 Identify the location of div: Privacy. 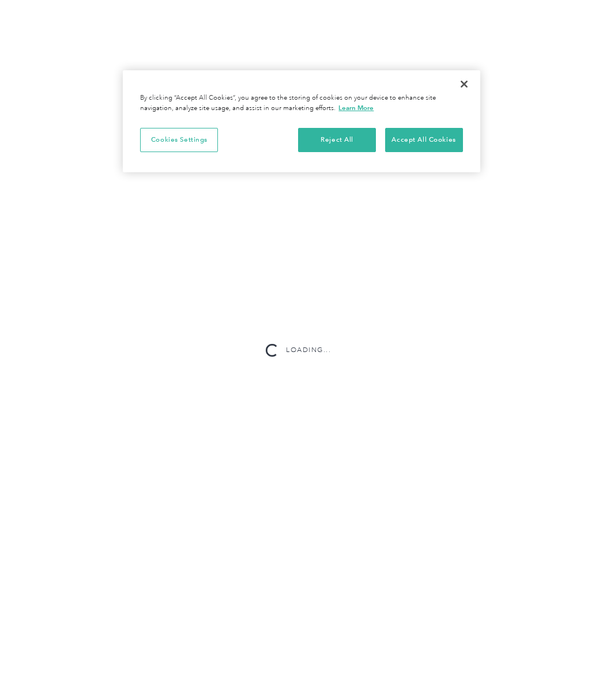
(301, 121).